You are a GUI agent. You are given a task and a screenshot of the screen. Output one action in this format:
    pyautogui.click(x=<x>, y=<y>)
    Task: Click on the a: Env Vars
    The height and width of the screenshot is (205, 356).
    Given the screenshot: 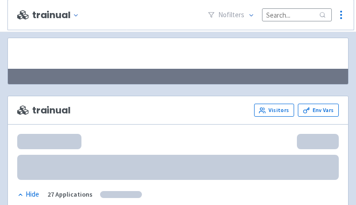 What is the action you would take?
    pyautogui.click(x=319, y=110)
    